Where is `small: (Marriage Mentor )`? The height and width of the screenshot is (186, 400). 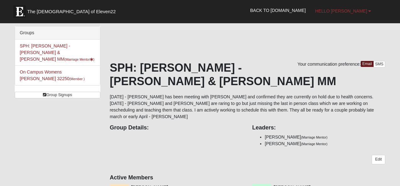 small: (Marriage Mentor ) is located at coordinates (79, 59).